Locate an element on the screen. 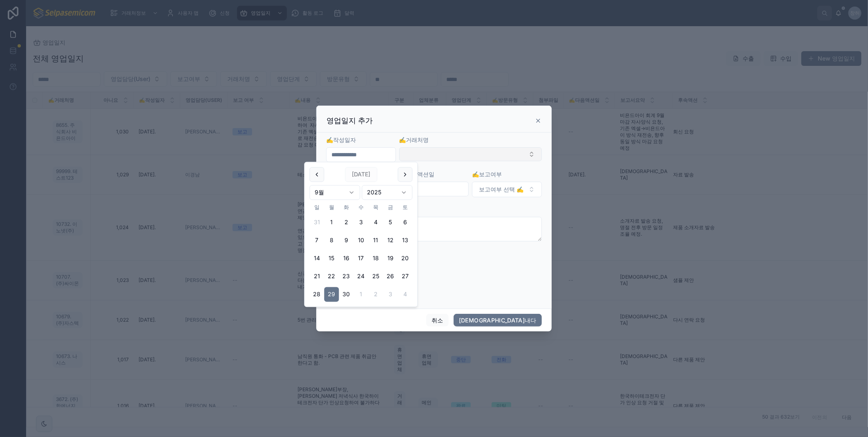 Image resolution: width=868 pixels, height=437 pixels. button: 2025년 9월 22일 월요일 is located at coordinates (331, 277).